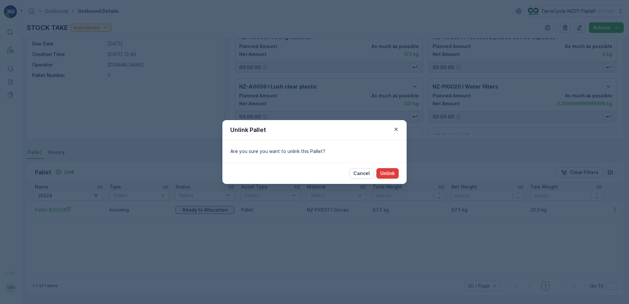 This screenshot has height=304, width=629. What do you see at coordinates (314, 151) in the screenshot?
I see `p: Are you sure you want to unlink this Pallet?` at bounding box center [314, 151].